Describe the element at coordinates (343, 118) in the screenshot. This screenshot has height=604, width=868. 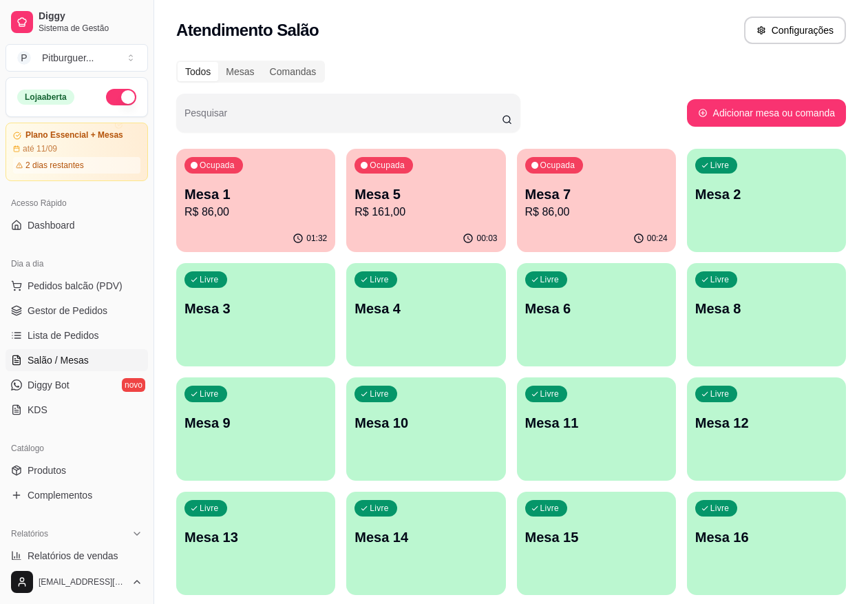
I see `input: Pesquisar` at that location.